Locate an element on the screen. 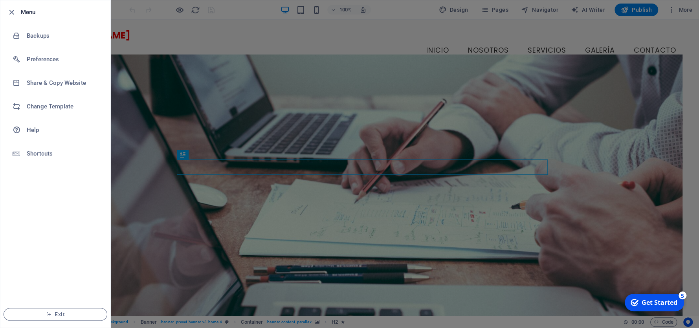 This screenshot has height=328, width=699. div: 5 is located at coordinates (59, 5).